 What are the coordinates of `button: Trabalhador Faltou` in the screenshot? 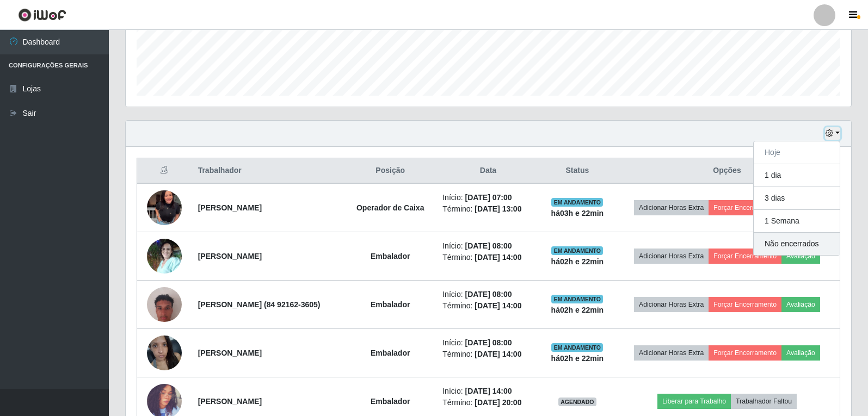 It's located at (763, 401).